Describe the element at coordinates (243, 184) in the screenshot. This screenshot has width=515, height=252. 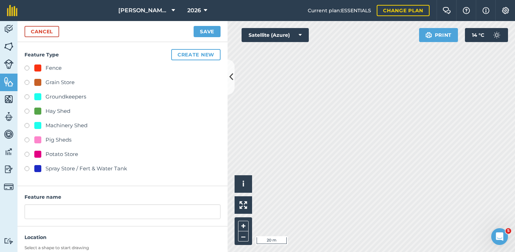
I see `span: i` at that location.